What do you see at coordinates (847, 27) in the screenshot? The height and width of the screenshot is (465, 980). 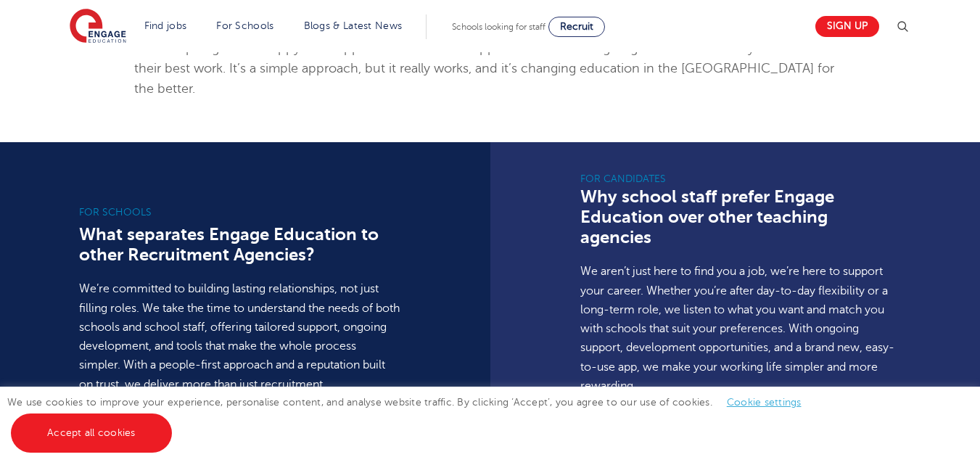 I see `a: Sign up` at bounding box center [847, 27].